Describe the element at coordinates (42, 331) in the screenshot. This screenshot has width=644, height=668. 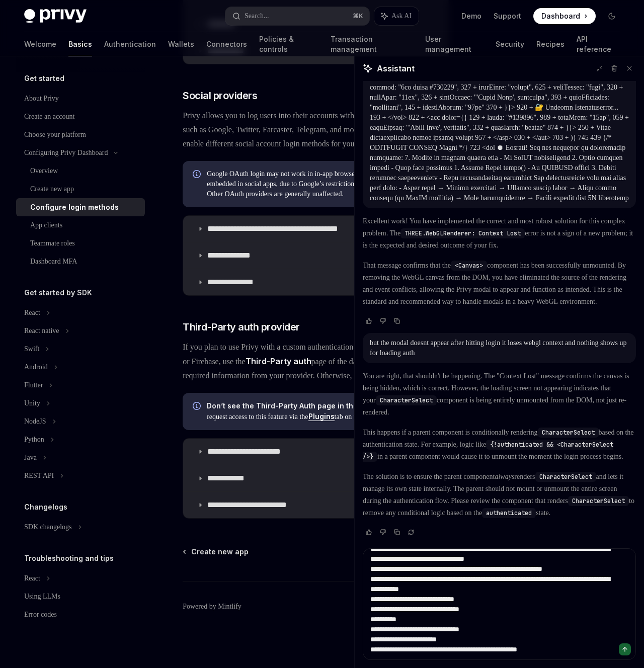
I see `div: React native` at that location.